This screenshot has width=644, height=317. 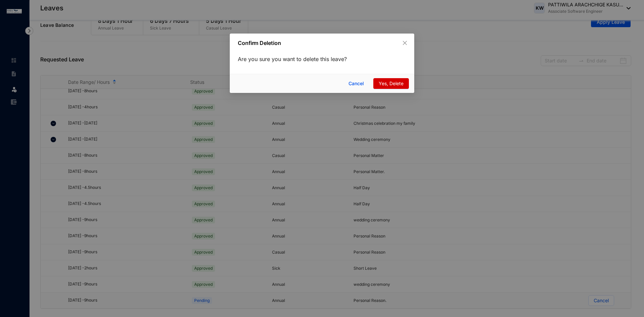 What do you see at coordinates (405, 43) in the screenshot?
I see `button: Close` at bounding box center [405, 43].